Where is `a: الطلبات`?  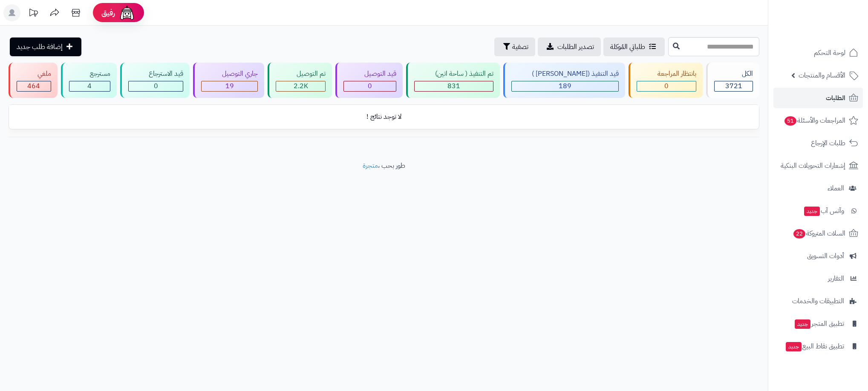
a: الطلبات is located at coordinates (818, 98).